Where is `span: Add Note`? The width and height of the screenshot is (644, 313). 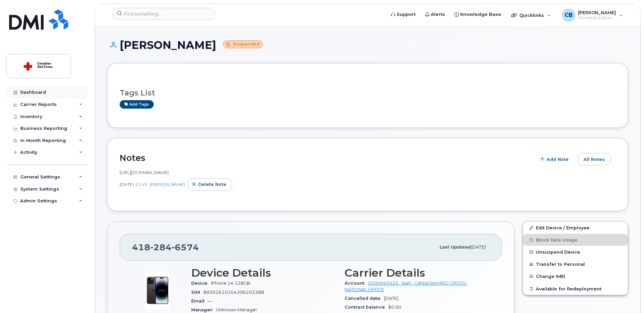 span: Add Note is located at coordinates (558, 160).